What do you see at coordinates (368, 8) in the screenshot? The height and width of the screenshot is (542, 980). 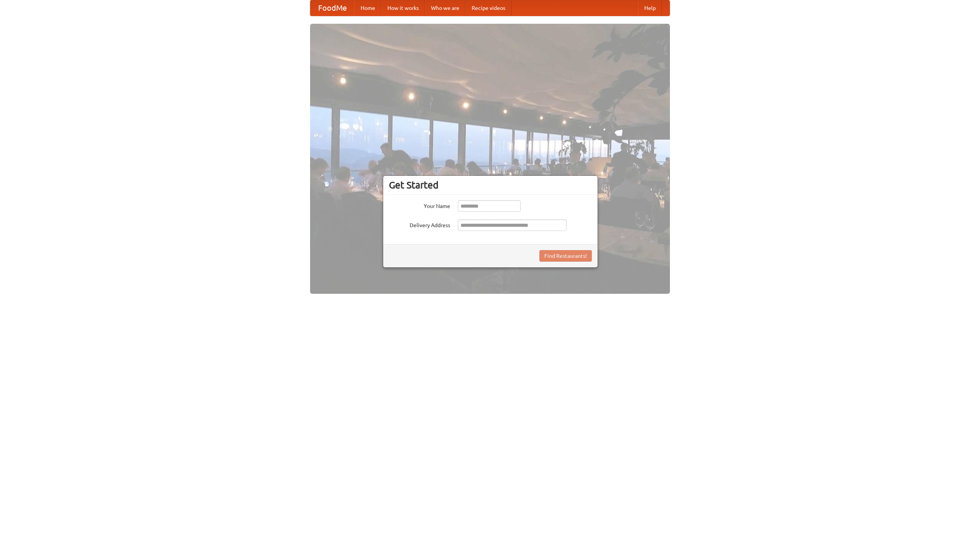 I see `a: Home` at bounding box center [368, 8].